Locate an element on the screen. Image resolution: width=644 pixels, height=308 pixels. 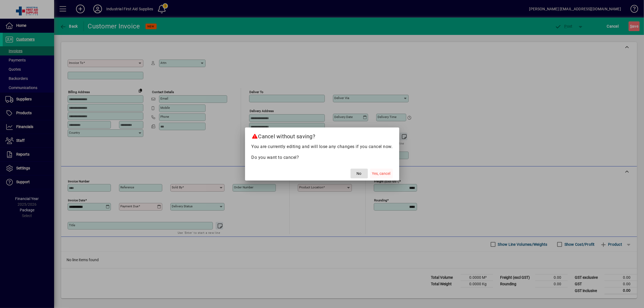
span: Yes, cancel is located at coordinates (382, 173).